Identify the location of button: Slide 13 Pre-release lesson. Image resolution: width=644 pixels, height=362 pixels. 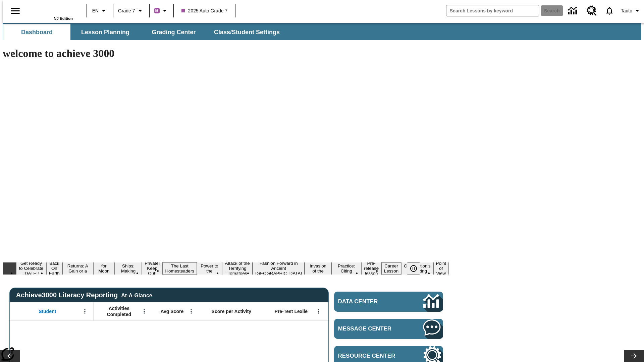
(372, 268).